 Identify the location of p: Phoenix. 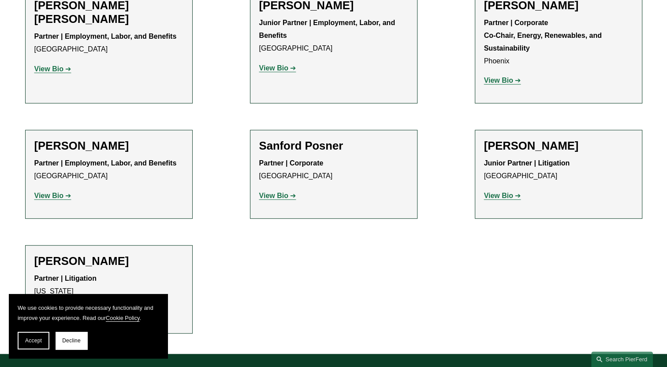
(558, 42).